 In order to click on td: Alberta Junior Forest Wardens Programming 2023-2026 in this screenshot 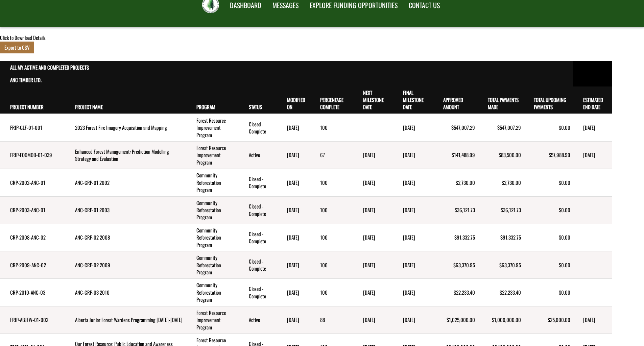, I will do `click(126, 319)`.